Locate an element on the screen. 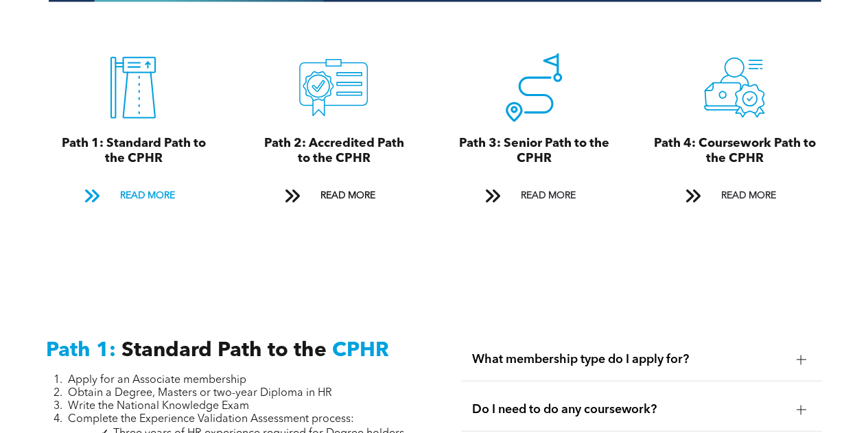 The height and width of the screenshot is (433, 868). span: Path 2: Accredited Path to the CPHR is located at coordinates (333, 151).